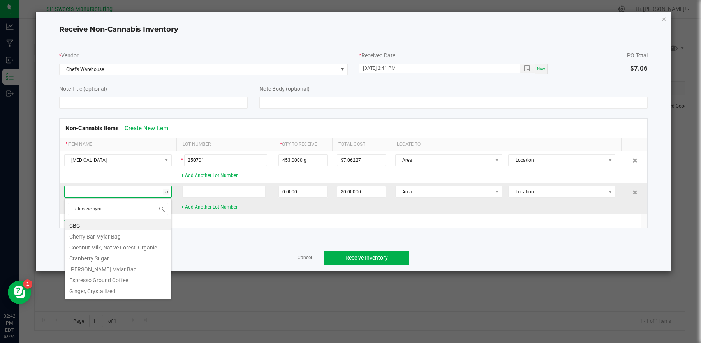 This screenshot has height=343, width=701. I want to click on input: MM/dd/yyyy HH:MM a, so click(436, 68).